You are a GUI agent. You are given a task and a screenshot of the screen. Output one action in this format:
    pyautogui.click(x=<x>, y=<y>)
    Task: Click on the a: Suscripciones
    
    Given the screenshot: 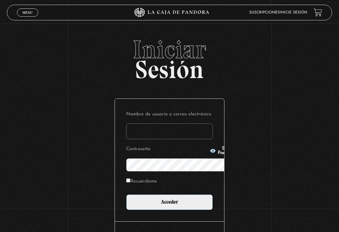 What is the action you would take?
    pyautogui.click(x=264, y=13)
    